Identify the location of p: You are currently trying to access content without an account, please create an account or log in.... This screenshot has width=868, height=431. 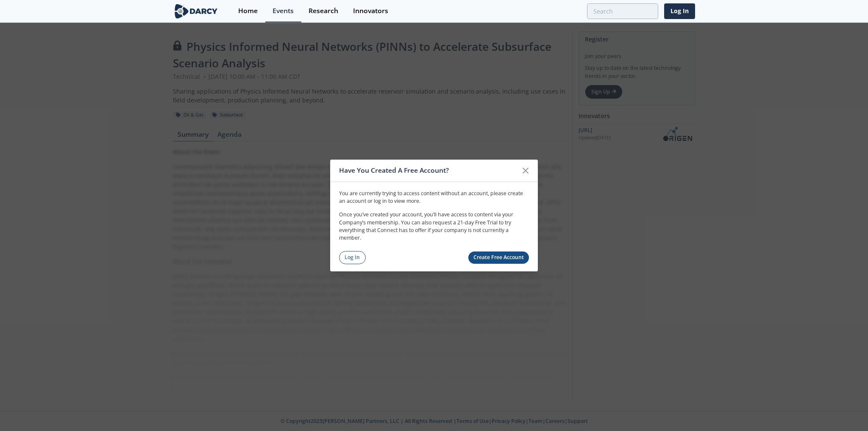
(434, 197).